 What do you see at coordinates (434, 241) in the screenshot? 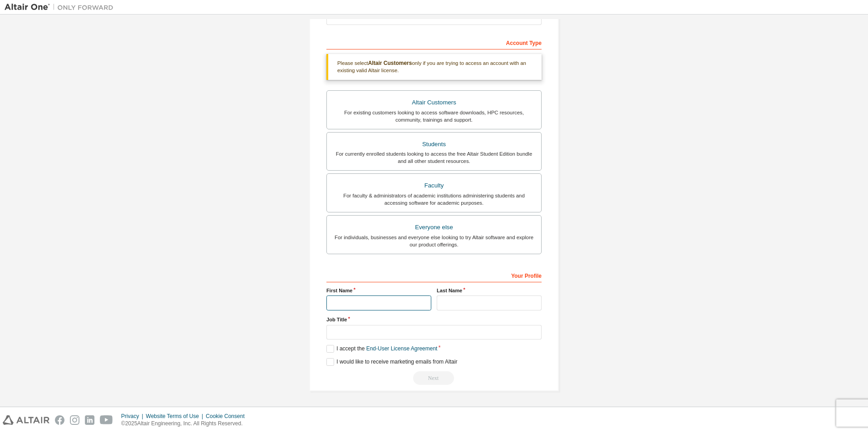
I see `div: For individuals, businesses and everyone else looking to try Altair software and explore our prod...` at bounding box center [434, 241].